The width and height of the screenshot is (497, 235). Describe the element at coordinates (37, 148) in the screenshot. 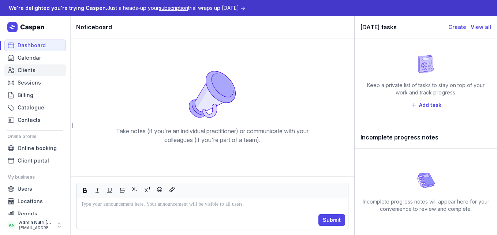

I see `span: Online booking` at that location.